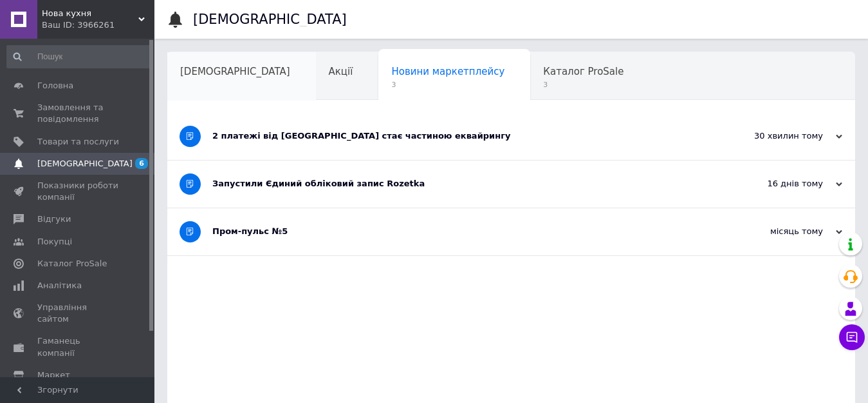 The image size is (868, 403). Describe the element at coordinates (78, 113) in the screenshot. I see `span: Замовлення та повідомлення` at that location.